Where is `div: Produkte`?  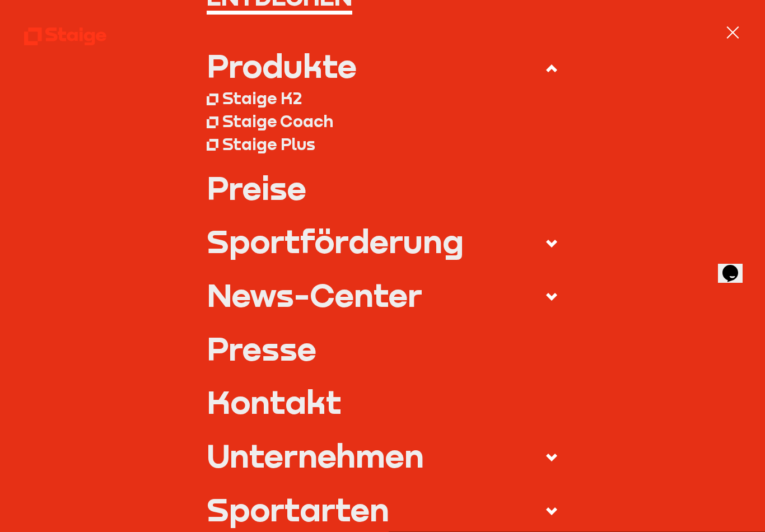
div: Produkte is located at coordinates (282, 65).